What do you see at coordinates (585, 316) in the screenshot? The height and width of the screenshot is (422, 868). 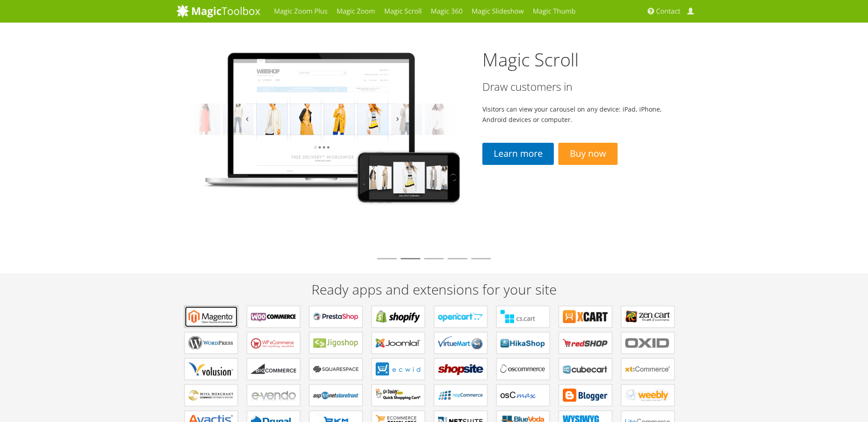 I see `b: Modules for X-Cart` at bounding box center [585, 316].